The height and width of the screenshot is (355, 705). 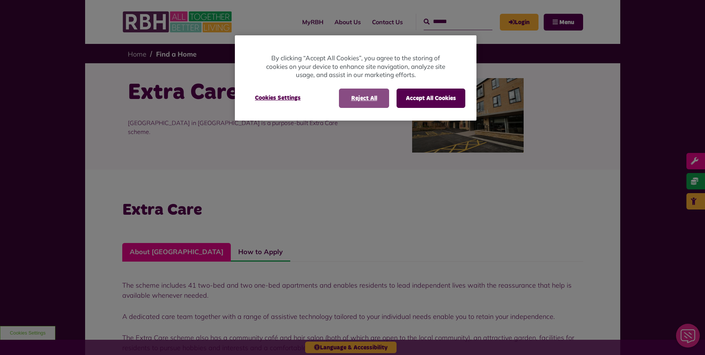 I want to click on div: Close Web Assistant, so click(x=16, y=14).